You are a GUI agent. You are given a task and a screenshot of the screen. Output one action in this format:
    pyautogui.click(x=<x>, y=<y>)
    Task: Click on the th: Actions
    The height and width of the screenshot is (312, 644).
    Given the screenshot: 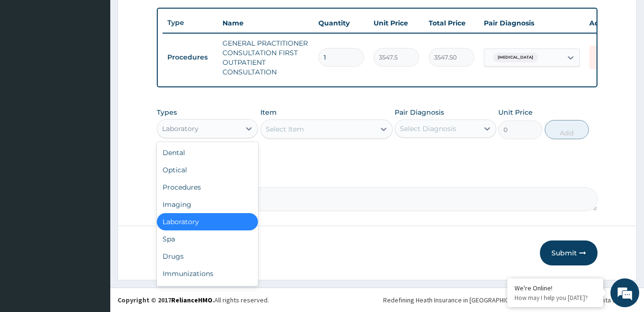 What is the action you would take?
    pyautogui.click(x=608, y=23)
    